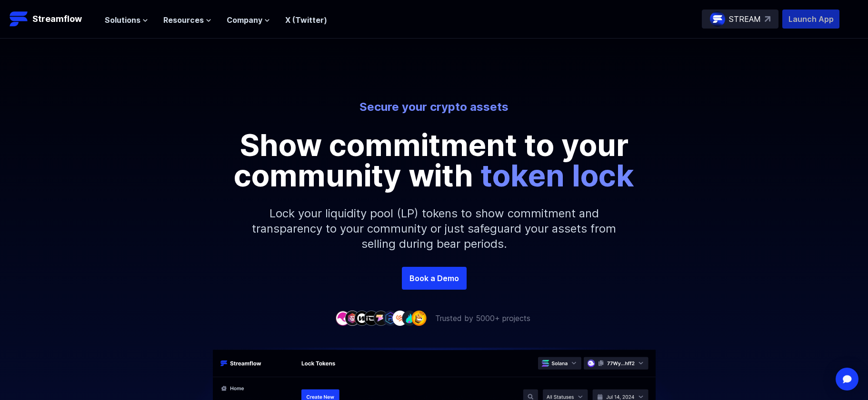 This screenshot has height=400, width=868. Describe the element at coordinates (811, 19) in the screenshot. I see `p: Launch App` at that location.